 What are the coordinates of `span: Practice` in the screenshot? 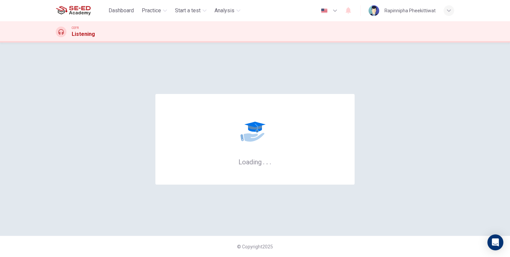 It's located at (151, 11).